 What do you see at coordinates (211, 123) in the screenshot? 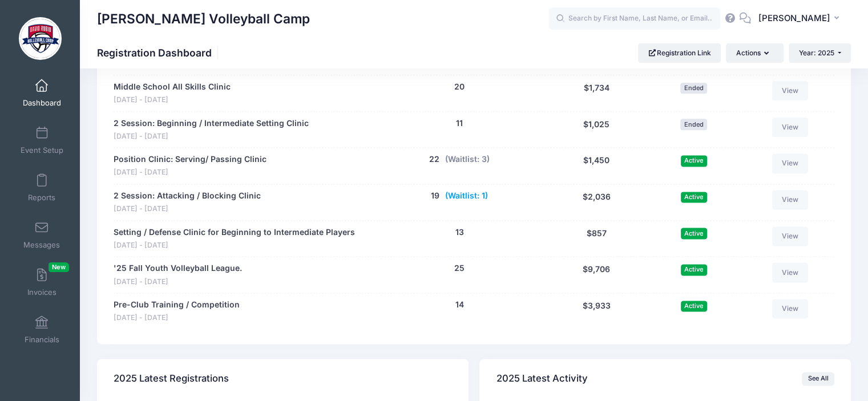
I see `a: 2 Session: Beginning / Intermediate Setting Clinic` at bounding box center [211, 123].